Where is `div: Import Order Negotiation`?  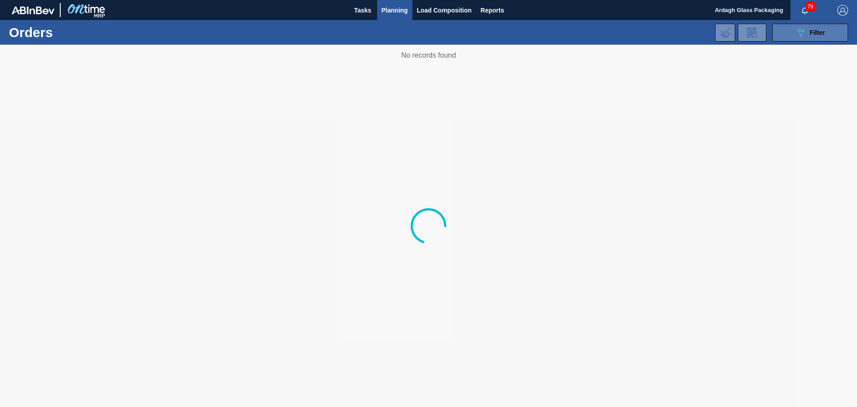 div: Import Order Negotiation is located at coordinates (725, 33).